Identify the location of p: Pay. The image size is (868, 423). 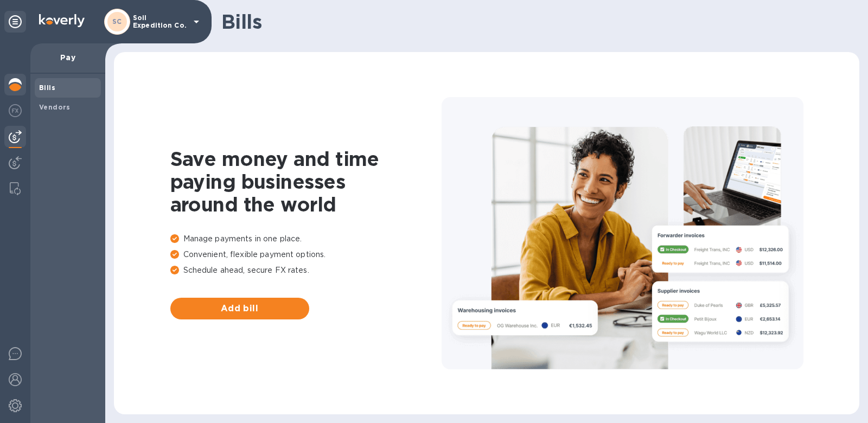
(68, 58).